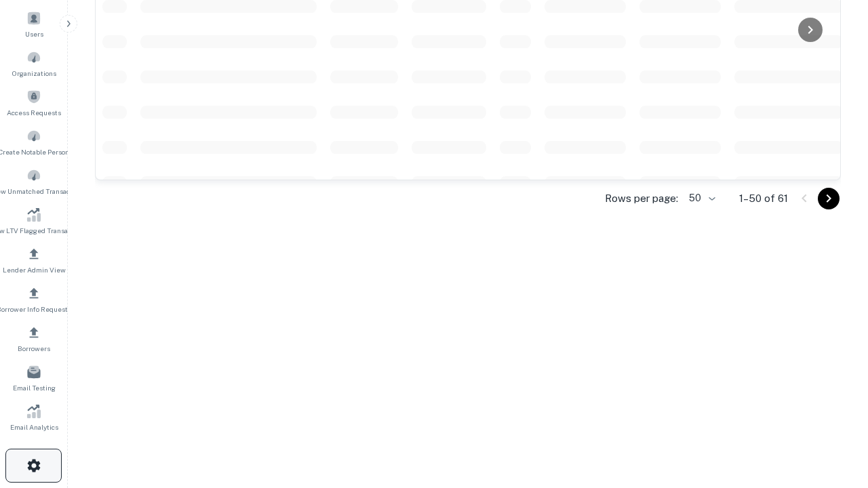 The height and width of the screenshot is (488, 868). Describe the element at coordinates (34, 260) in the screenshot. I see `a: Lender Admin View` at that location.